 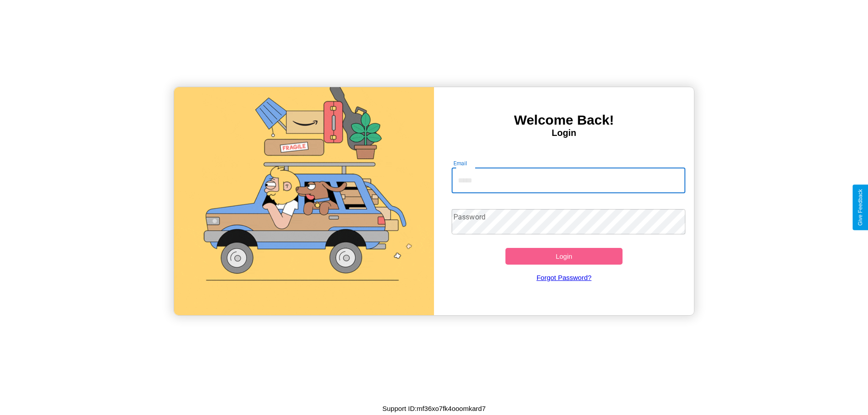 What do you see at coordinates (460, 163) in the screenshot?
I see `label: Email` at bounding box center [460, 163].